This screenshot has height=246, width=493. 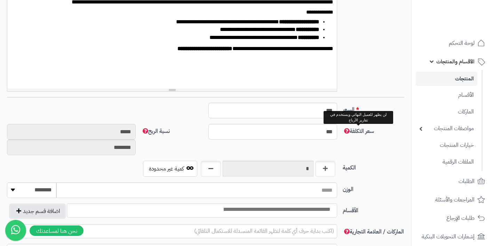 What do you see at coordinates (461, 218) in the screenshot?
I see `span: طلبات الإرجاع` at bounding box center [461, 218].